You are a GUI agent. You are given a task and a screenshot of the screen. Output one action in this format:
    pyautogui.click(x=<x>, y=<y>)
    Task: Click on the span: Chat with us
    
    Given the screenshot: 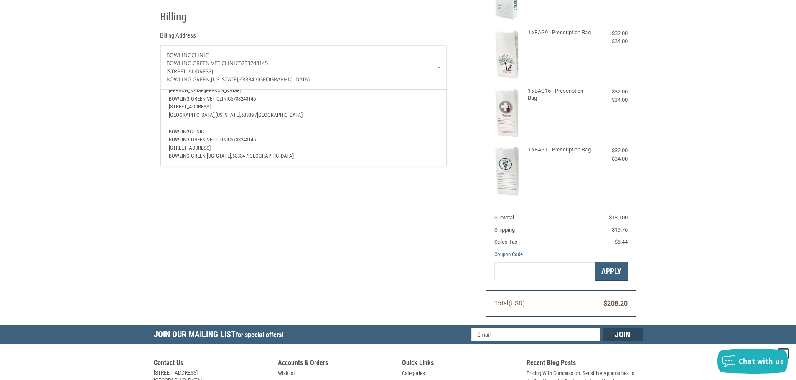 What is the action you would take?
    pyautogui.click(x=761, y=362)
    